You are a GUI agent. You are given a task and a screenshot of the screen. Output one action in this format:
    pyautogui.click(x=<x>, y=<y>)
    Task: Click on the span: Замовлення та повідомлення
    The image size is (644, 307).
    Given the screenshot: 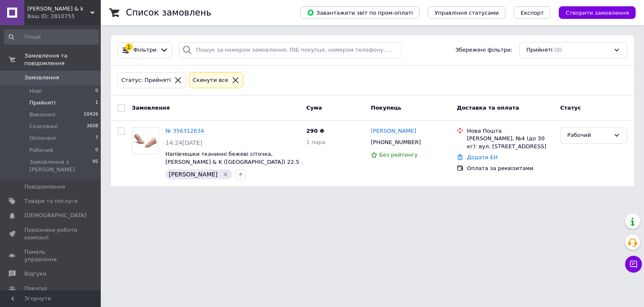 What is the action you would take?
    pyautogui.click(x=63, y=60)
    